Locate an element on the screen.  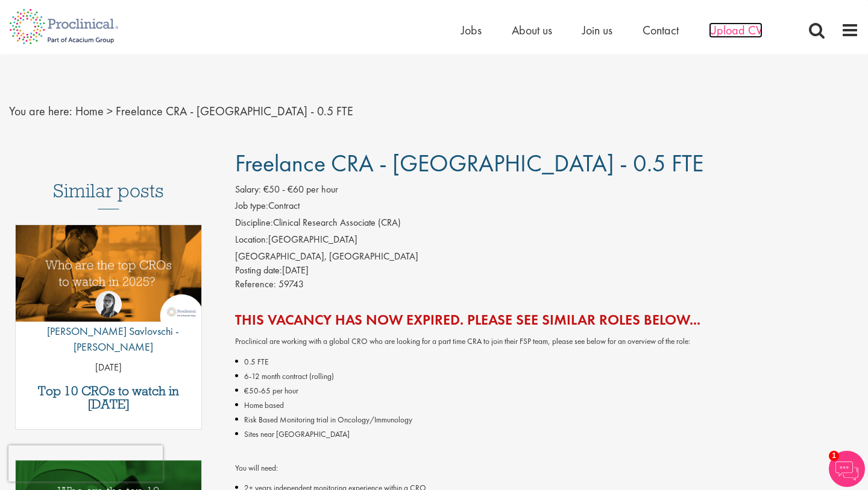
span: Contact is located at coordinates (661, 30).